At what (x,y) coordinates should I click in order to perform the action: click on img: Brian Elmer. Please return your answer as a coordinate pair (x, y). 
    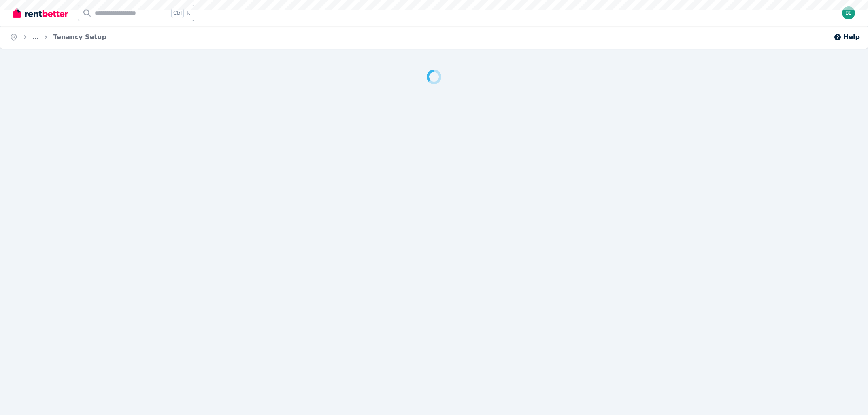
    Looking at the image, I should click on (848, 13).